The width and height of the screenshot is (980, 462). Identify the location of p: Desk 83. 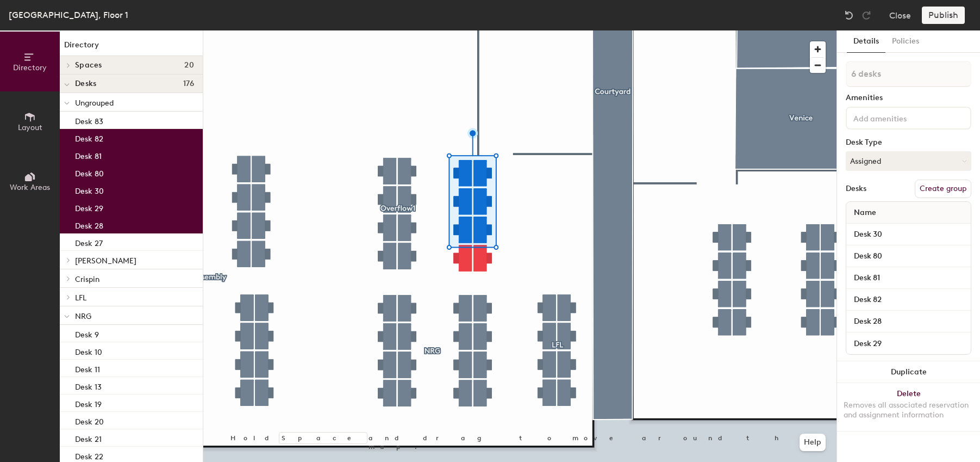
(89, 119).